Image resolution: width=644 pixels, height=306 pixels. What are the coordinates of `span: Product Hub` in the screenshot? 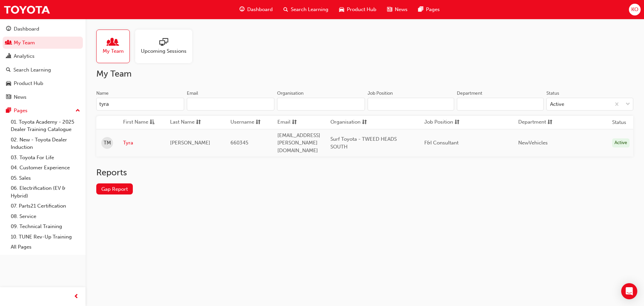 It's located at (362, 10).